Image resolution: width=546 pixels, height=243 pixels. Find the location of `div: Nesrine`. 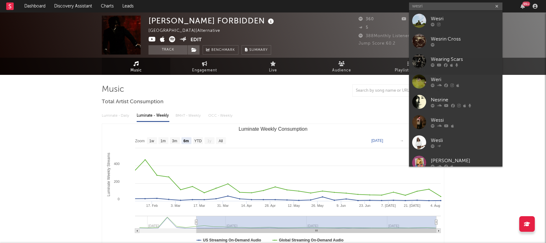

div: Nesrine is located at coordinates (465, 100).